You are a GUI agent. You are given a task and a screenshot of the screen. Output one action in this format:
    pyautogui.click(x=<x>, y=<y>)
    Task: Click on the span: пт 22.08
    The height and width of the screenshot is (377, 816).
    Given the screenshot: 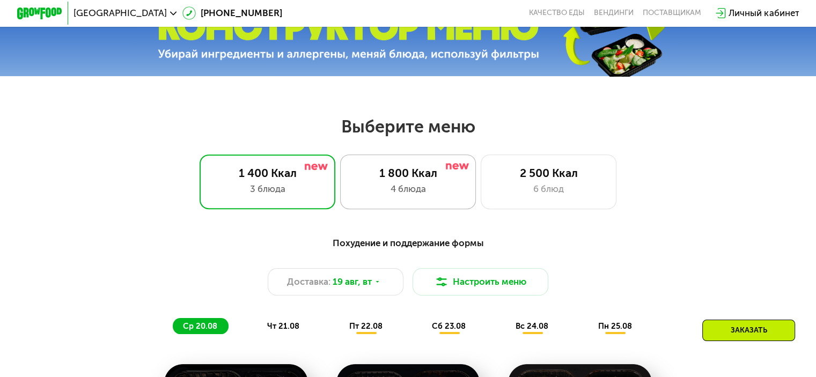 What is the action you would take?
    pyautogui.click(x=366, y=326)
    